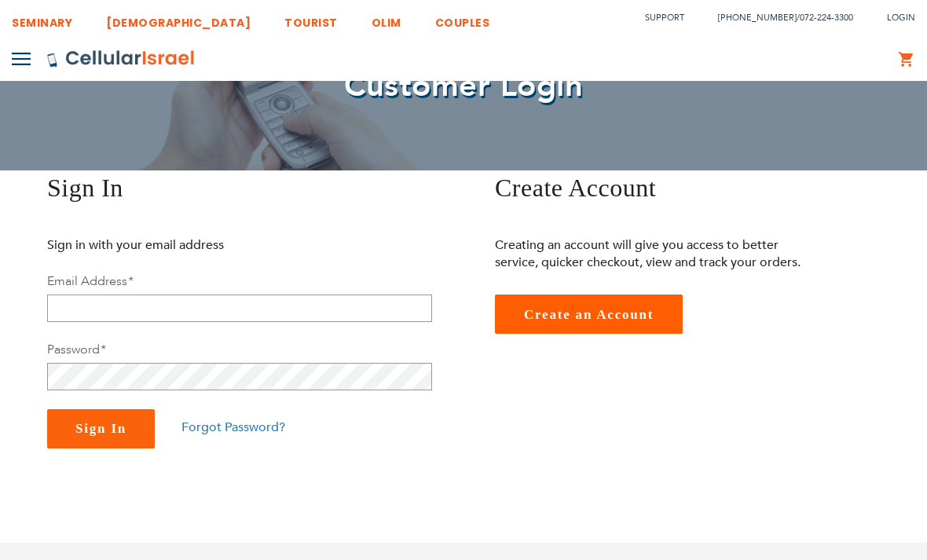 This screenshot has height=560, width=927. I want to click on a: Create an Account, so click(588, 314).